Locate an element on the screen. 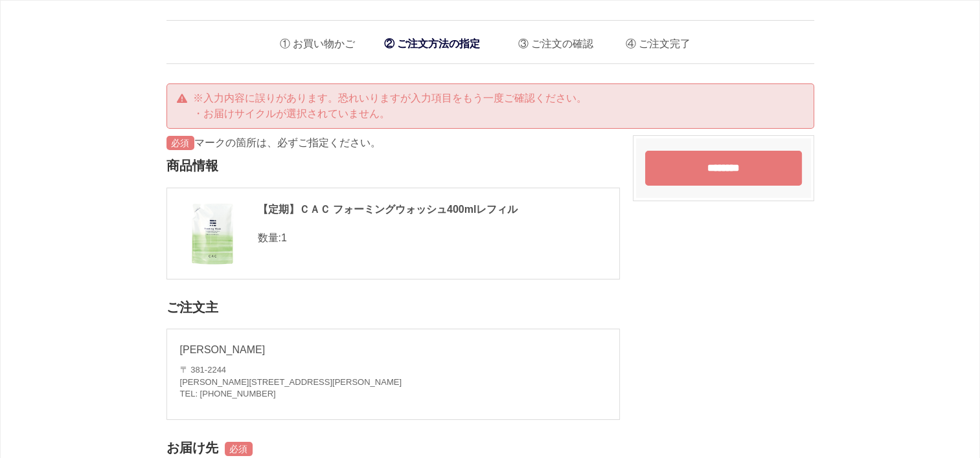 The width and height of the screenshot is (980, 458). span: 1 is located at coordinates (284, 237).